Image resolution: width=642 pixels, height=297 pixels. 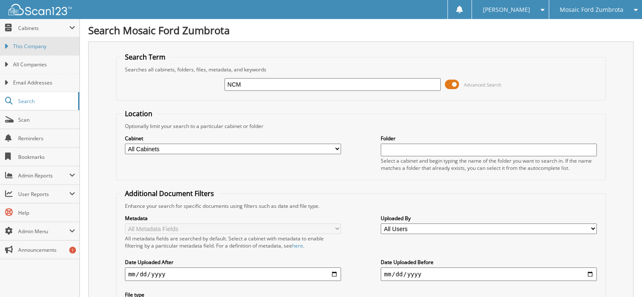 What do you see at coordinates (361, 206) in the screenshot?
I see `div: Enhance your search for specific documents using filters such as date and file type.` at bounding box center [361, 206].